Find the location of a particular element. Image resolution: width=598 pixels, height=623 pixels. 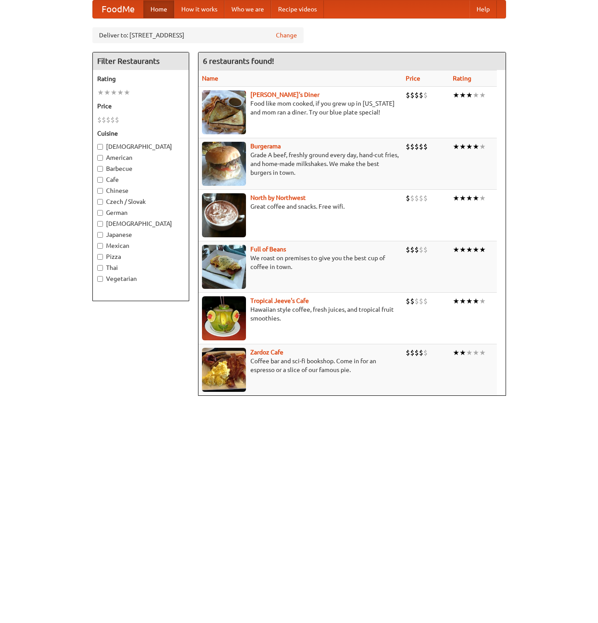

a: Change is located at coordinates (287, 35).